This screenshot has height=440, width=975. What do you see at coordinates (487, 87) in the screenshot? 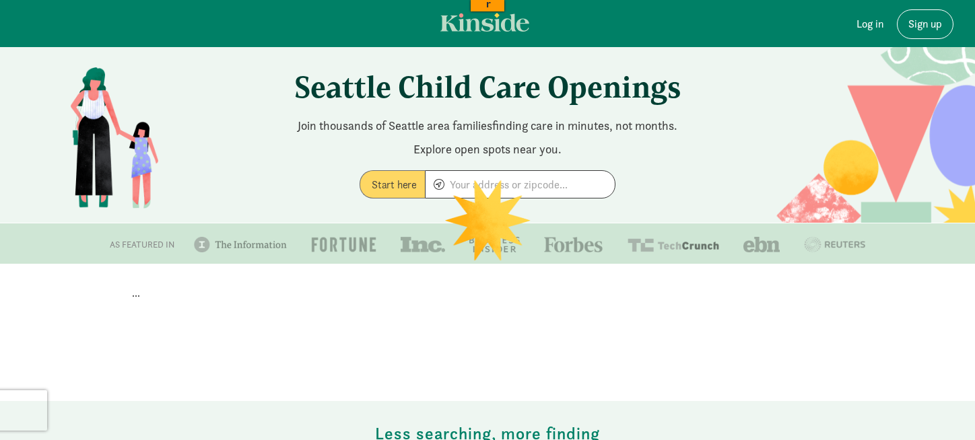
I see `h1: Seattle Child Care Openings` at bounding box center [487, 87].